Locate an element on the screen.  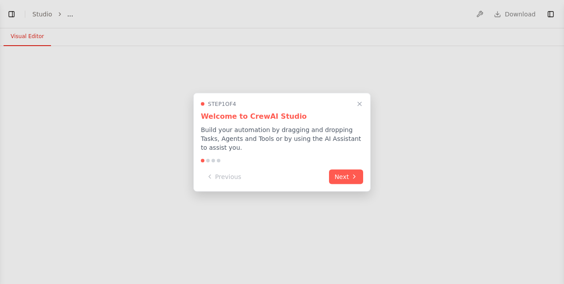
button: Show left sidebar is located at coordinates (12, 14).